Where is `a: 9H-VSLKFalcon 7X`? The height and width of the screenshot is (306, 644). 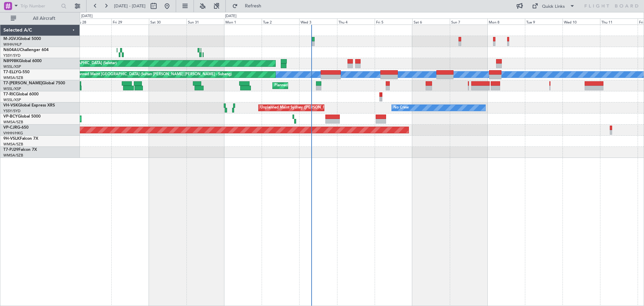
a: 9H-VSLKFalcon 7X is located at coordinates (21, 139).